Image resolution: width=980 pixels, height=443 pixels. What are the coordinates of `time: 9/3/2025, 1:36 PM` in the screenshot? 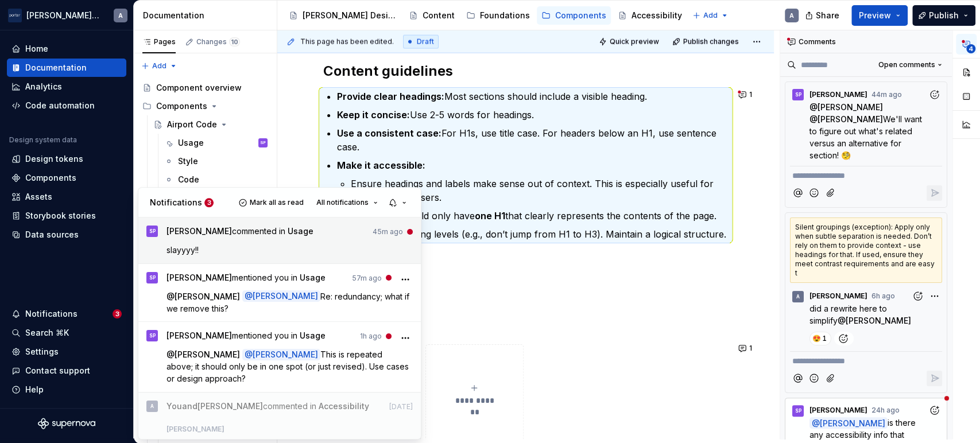 It's located at (371, 336).